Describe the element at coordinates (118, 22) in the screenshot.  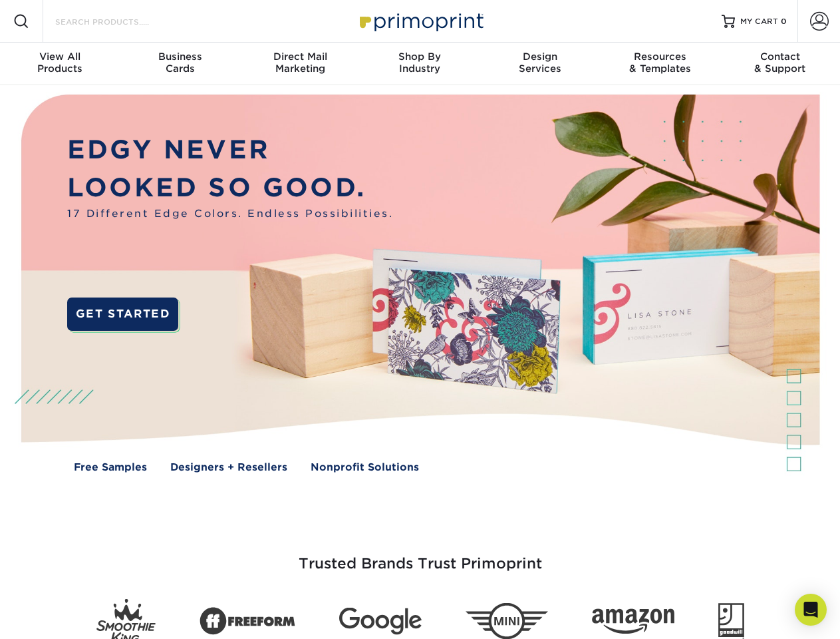
I see `input: SEARCH PRODUCTS.....` at that location.